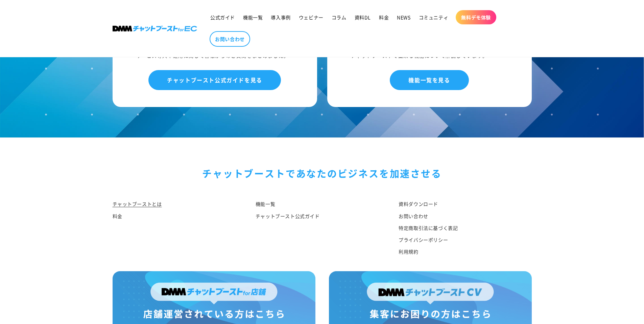 The width and height of the screenshot is (644, 324). Describe the element at coordinates (288, 216) in the screenshot. I see `a: チャットブースト公式ガイド` at that location.